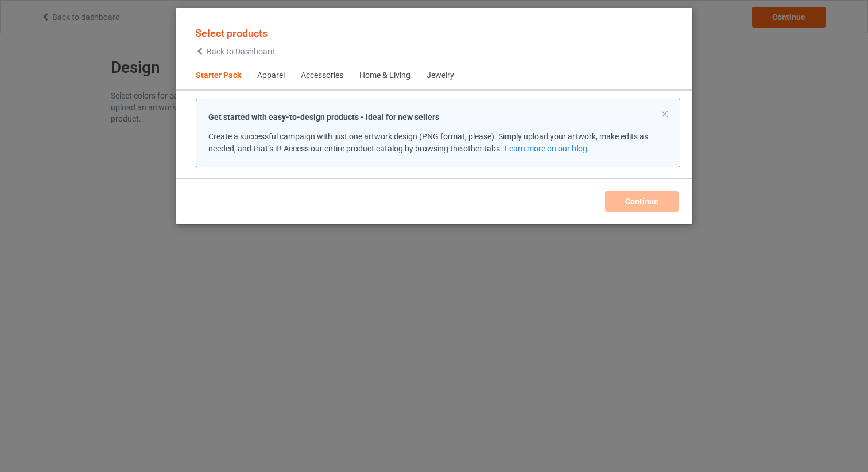 This screenshot has height=472, width=868. I want to click on div: Home & Living, so click(384, 75).